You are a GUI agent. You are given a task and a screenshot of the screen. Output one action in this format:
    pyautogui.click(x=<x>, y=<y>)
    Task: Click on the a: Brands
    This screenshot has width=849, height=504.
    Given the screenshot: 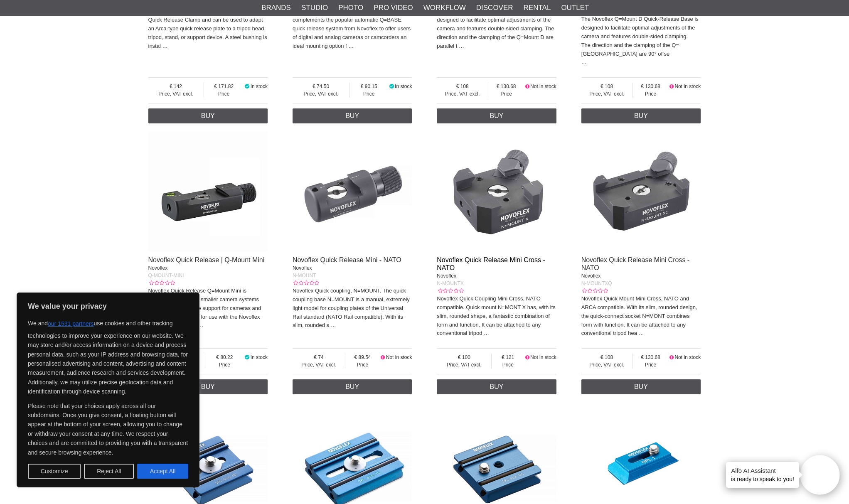 What is the action you would take?
    pyautogui.click(x=276, y=8)
    